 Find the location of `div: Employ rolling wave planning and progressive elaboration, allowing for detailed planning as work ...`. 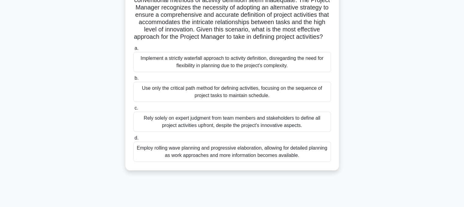

div: Employ rolling wave planning and progressive elaboration, allowing for detailed planning as work ... is located at coordinates (232, 152).